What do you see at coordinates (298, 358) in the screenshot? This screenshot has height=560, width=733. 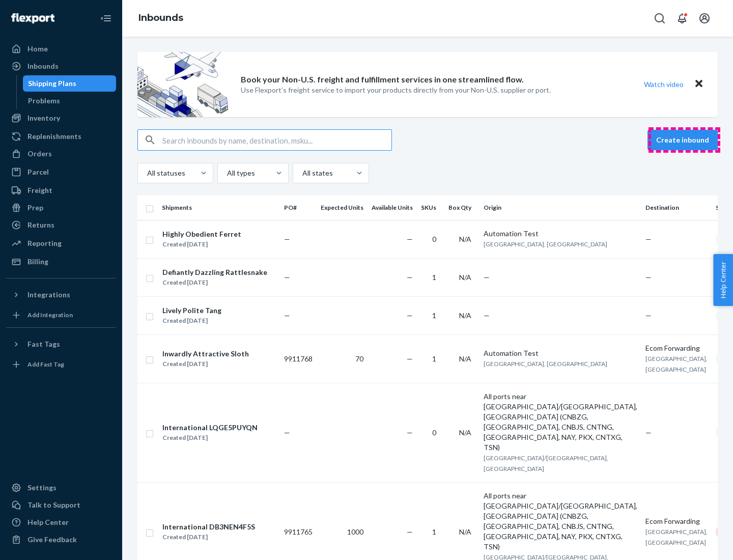 I see `td: 9911768` at bounding box center [298, 358].